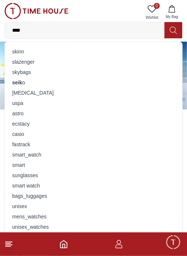 The width and height of the screenshot is (187, 256). Describe the element at coordinates (93, 144) in the screenshot. I see `div: fastrack` at that location.